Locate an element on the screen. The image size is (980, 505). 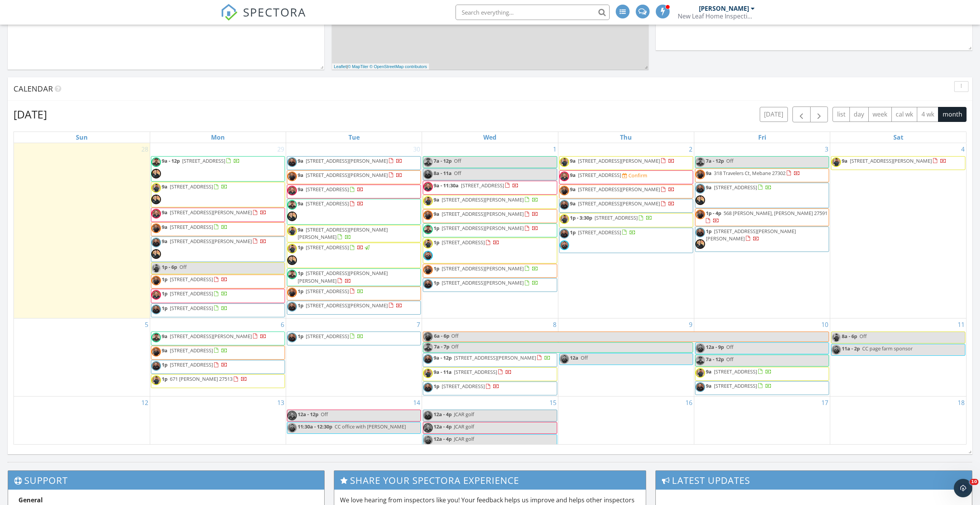
a: Go to October 5, 2025 is located at coordinates (146, 325).